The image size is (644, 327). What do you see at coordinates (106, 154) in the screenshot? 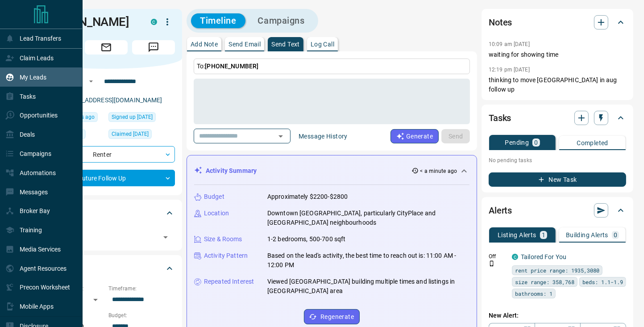
I see `div: Renter` at bounding box center [106, 154].